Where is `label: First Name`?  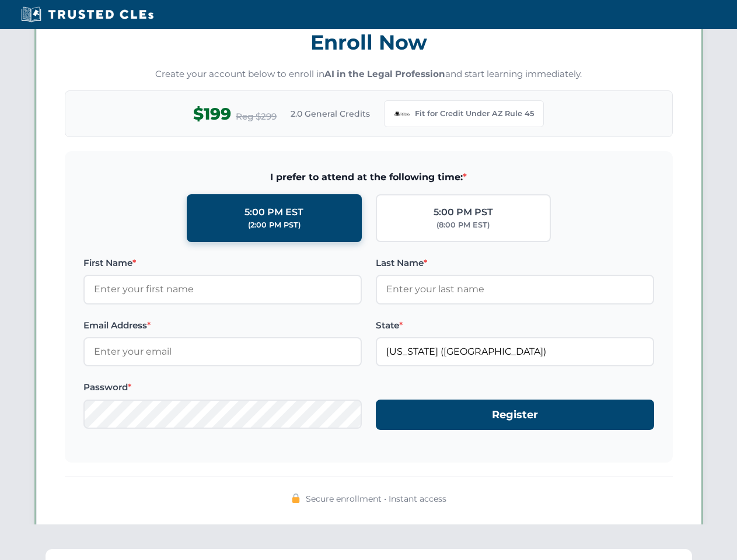
label: First Name is located at coordinates (222, 263).